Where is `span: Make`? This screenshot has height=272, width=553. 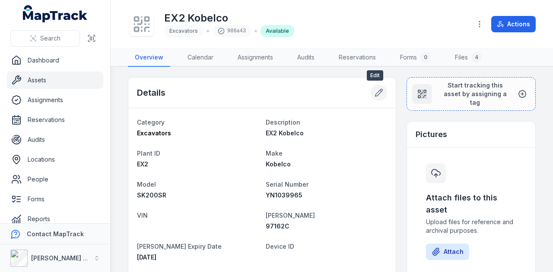
span: Make is located at coordinates (274, 153).